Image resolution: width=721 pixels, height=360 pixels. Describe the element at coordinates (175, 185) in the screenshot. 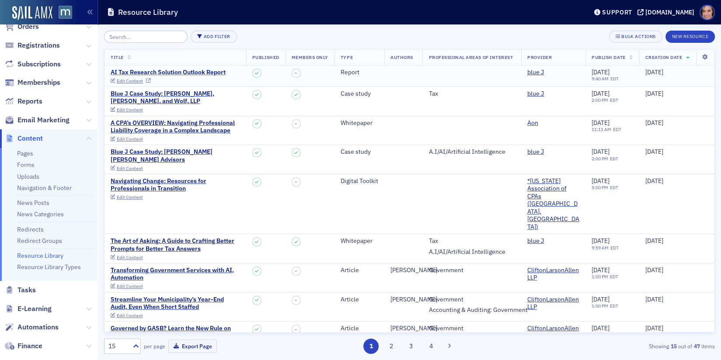

I see `div: Navigating Change: Resources for Professionals in Transition` at that location.